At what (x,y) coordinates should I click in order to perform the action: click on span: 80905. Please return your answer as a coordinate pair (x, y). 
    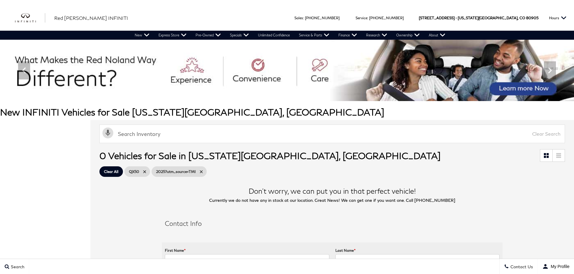
    Looking at the image, I should click on (532, 18).